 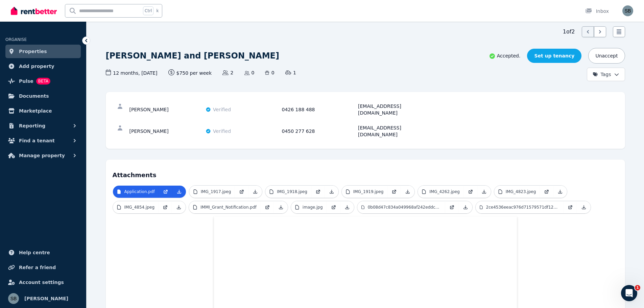 What do you see at coordinates (212, 192) in the screenshot?
I see `a: IMG_1917.jpeg` at bounding box center [212, 192].